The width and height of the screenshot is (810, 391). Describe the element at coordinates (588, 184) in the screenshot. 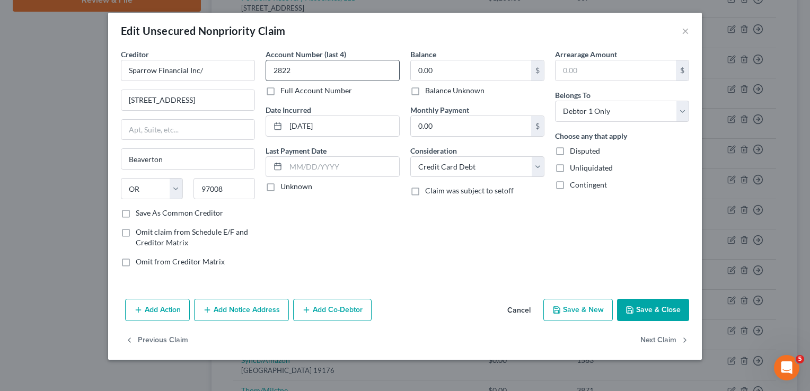

I see `span: Contingent` at that location.